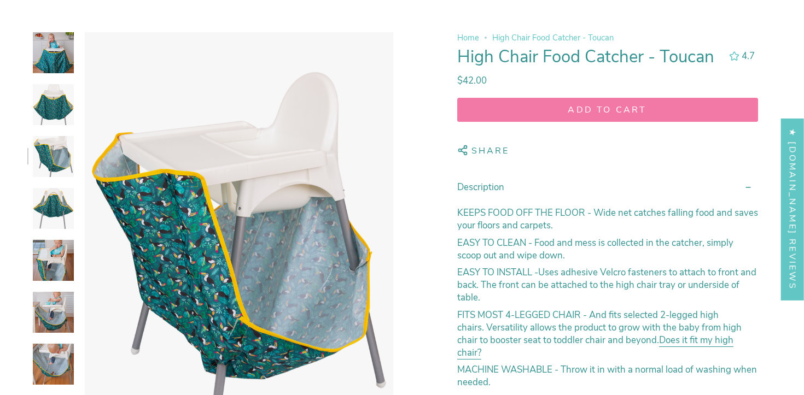 The width and height of the screenshot is (804, 395). Describe the element at coordinates (468, 38) in the screenshot. I see `a: Home` at that location.